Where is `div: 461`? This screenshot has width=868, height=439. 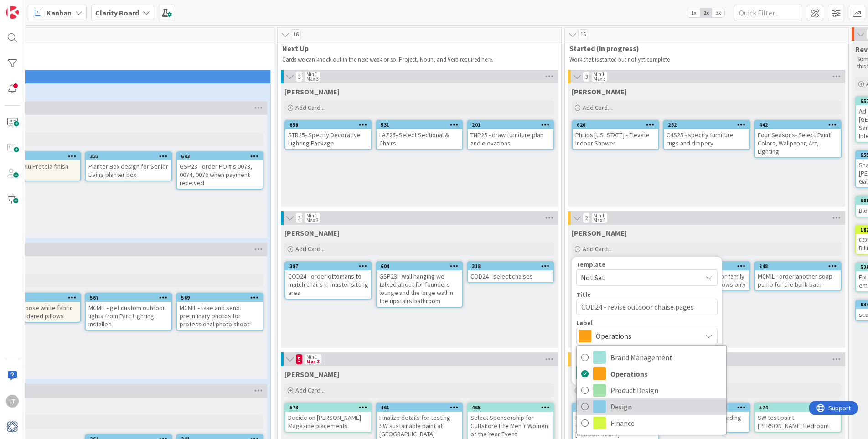
div: 461 is located at coordinates (420, 408).